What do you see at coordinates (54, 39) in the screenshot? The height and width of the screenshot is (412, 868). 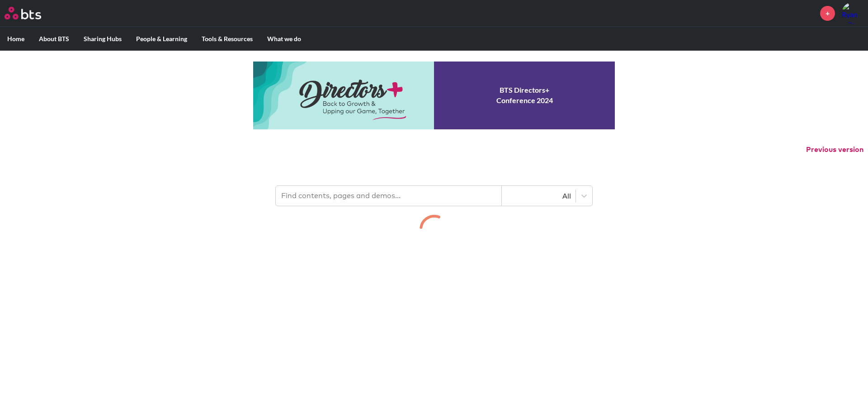 I see `label: About BTS` at bounding box center [54, 39].